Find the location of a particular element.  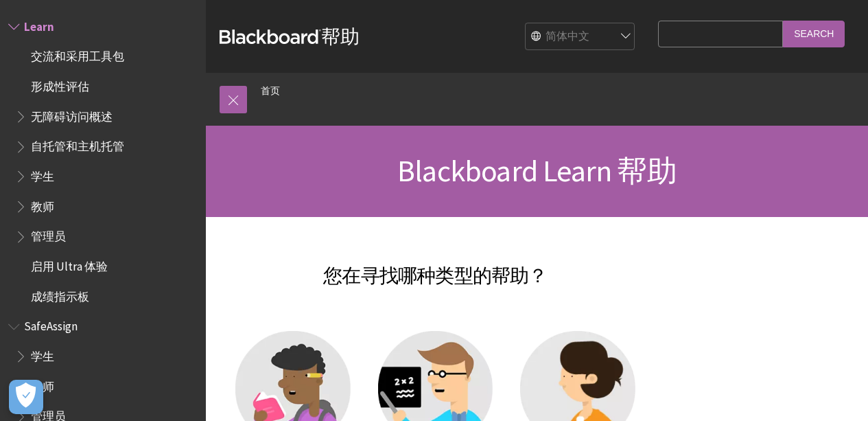

button: Open Preferences is located at coordinates (26, 397).